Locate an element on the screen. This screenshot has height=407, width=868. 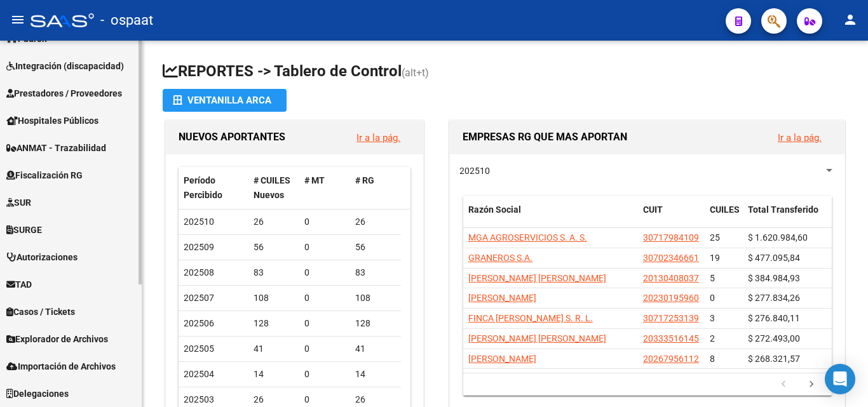
span: Integración (discapacidad) is located at coordinates (65, 66).